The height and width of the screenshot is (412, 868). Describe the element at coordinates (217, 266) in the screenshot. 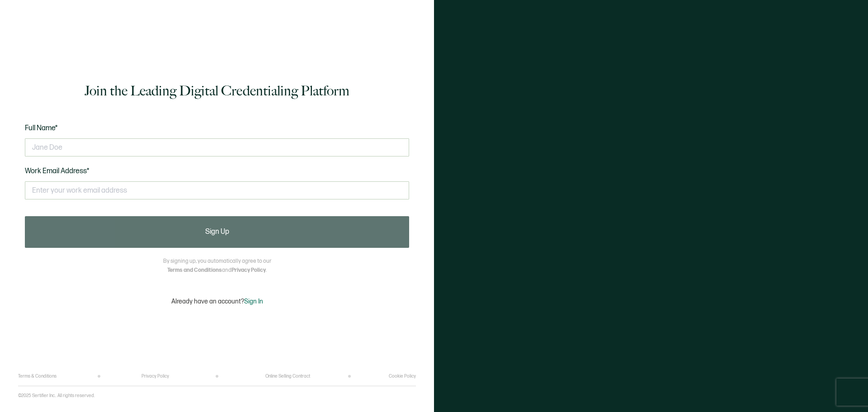

I see `p: By signing up, you automatically agree to our and .` at that location.